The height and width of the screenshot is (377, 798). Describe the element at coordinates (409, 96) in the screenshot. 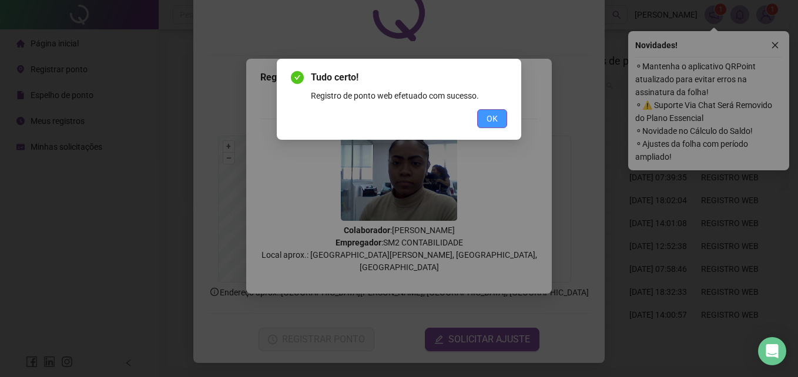

I see `div: Registro de ponto web efetuado com sucesso.` at that location.